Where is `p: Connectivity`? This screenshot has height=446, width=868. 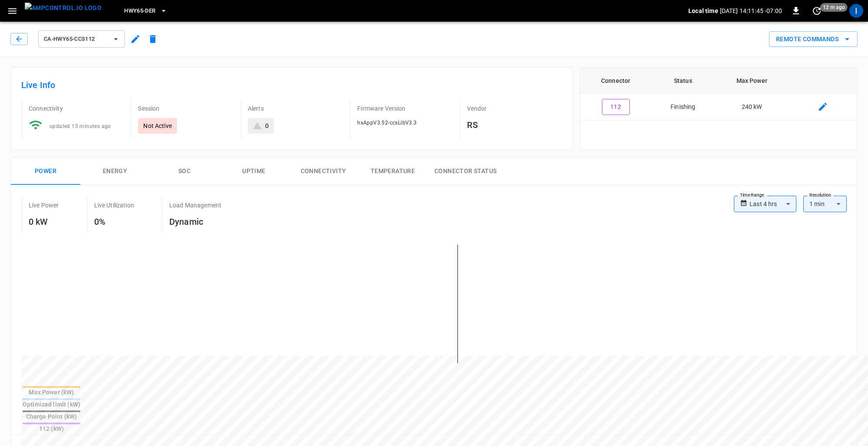
p: Connectivity is located at coordinates (76, 109).